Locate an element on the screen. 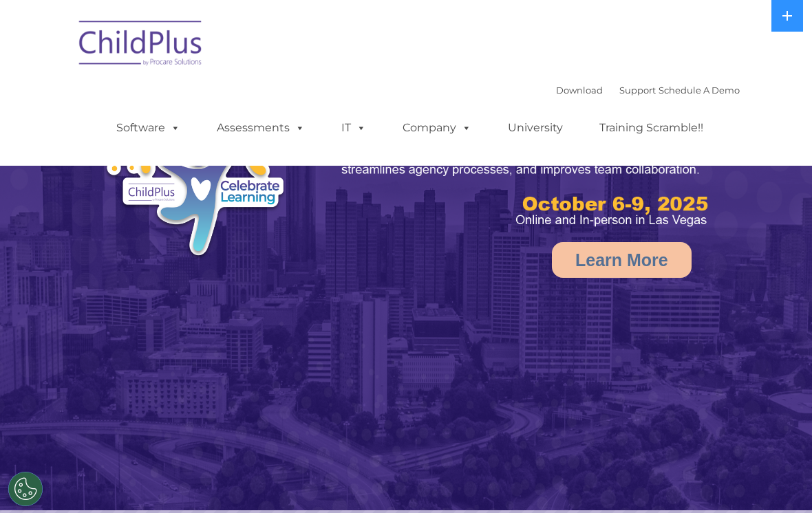 The height and width of the screenshot is (513, 812). button: Cookies Settings is located at coordinates (26, 489).